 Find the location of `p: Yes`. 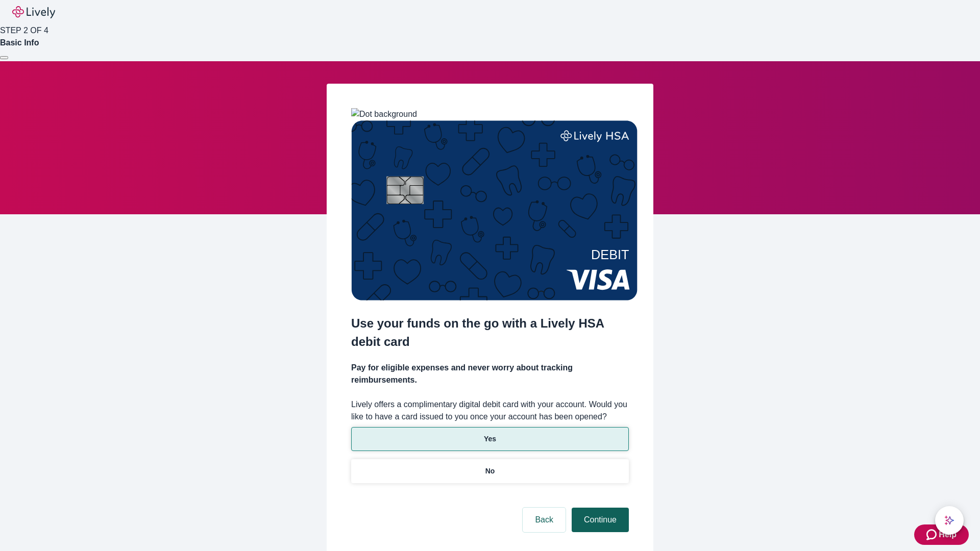

p: Yes is located at coordinates (490, 439).